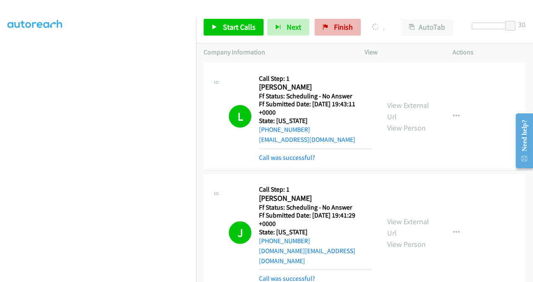 This screenshot has height=282, width=533. What do you see at coordinates (239, 27) in the screenshot?
I see `span: Start Calls` at bounding box center [239, 27].